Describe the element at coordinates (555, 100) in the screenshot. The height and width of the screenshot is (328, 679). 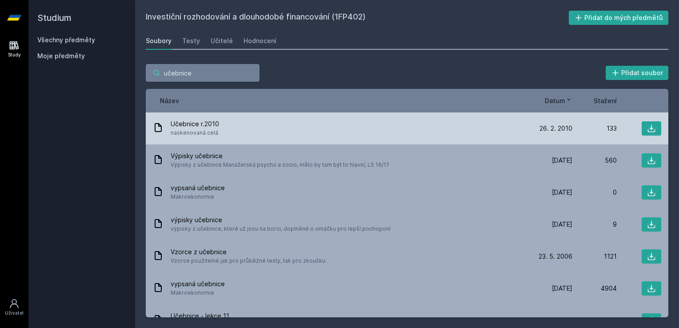
I see `span: Datum` at that location.